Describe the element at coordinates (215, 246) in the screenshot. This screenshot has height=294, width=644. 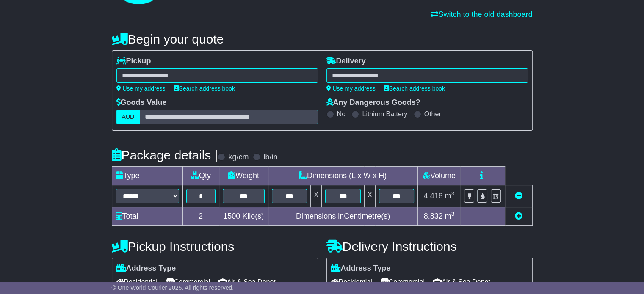
I see `h4: Pickup Instructions` at that location.